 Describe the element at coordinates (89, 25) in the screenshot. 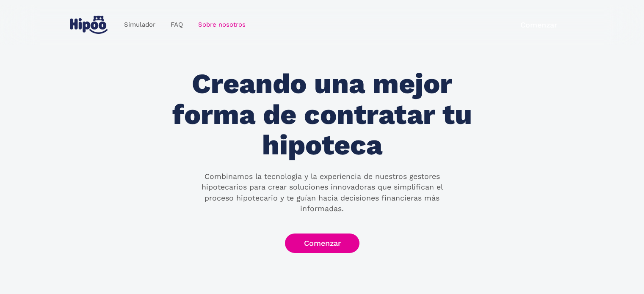

I see `a: home` at that location.